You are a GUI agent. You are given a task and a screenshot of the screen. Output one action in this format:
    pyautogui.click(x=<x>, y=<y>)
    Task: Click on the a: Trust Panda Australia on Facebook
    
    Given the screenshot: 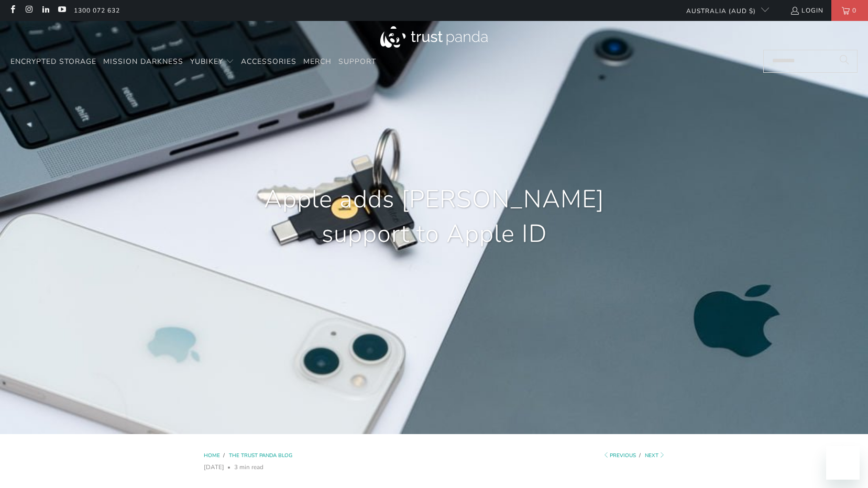 What is the action you would take?
    pyautogui.click(x=12, y=11)
    